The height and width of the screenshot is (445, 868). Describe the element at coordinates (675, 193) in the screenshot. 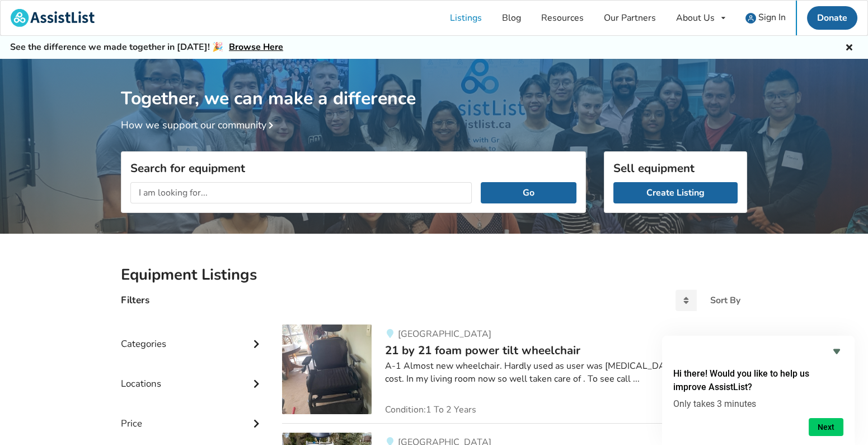

I see `a: Create Listing` at that location.